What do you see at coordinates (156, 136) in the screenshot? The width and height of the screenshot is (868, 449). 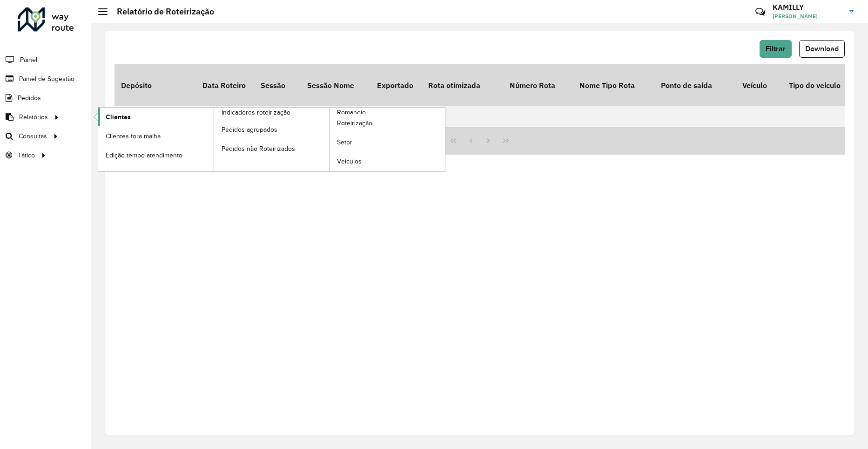 I see `a: Clientes fora malha` at bounding box center [156, 136].